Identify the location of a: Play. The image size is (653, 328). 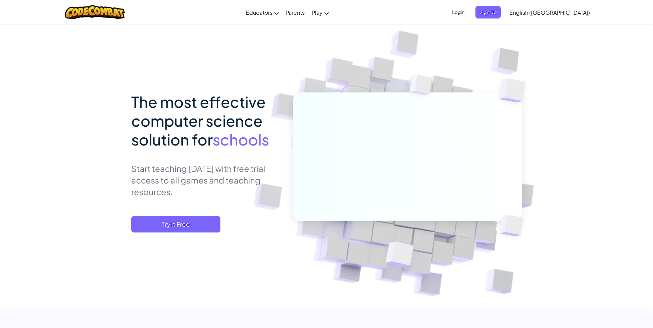
(320, 12).